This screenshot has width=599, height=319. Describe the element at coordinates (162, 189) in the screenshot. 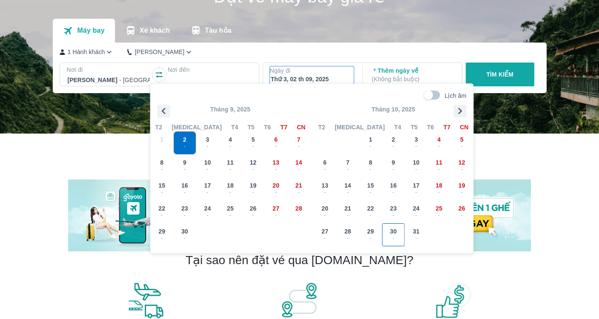

I see `button: 15-` at that location.